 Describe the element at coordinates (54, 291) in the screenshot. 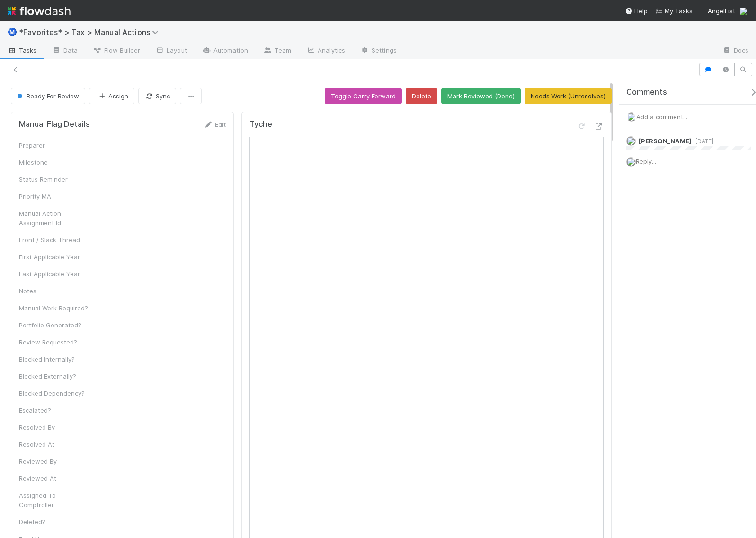

I see `div: Notes` at that location.